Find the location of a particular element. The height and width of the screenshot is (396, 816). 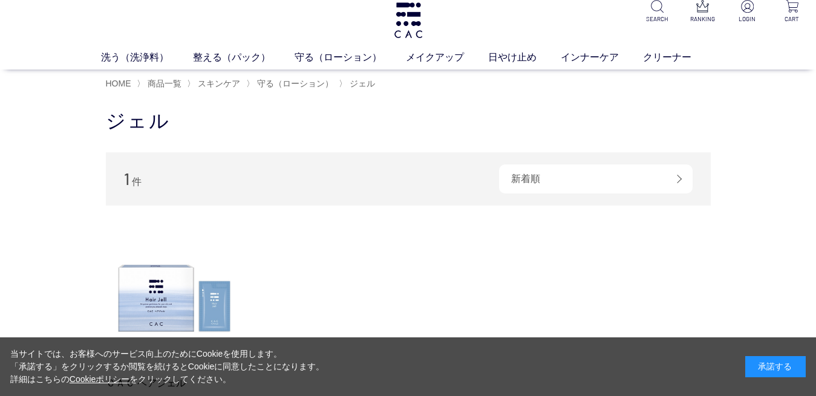

a: 日やけ止め is located at coordinates (524, 57).